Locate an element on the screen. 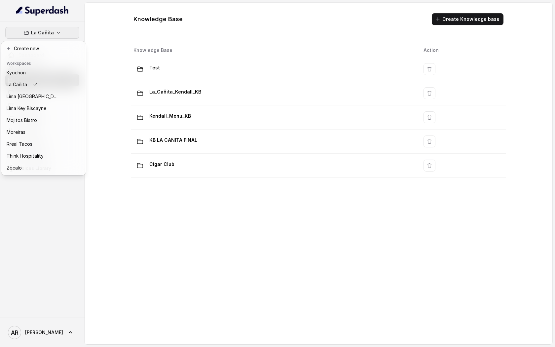 This screenshot has height=347, width=555. header: Workspaces is located at coordinates (44, 63).